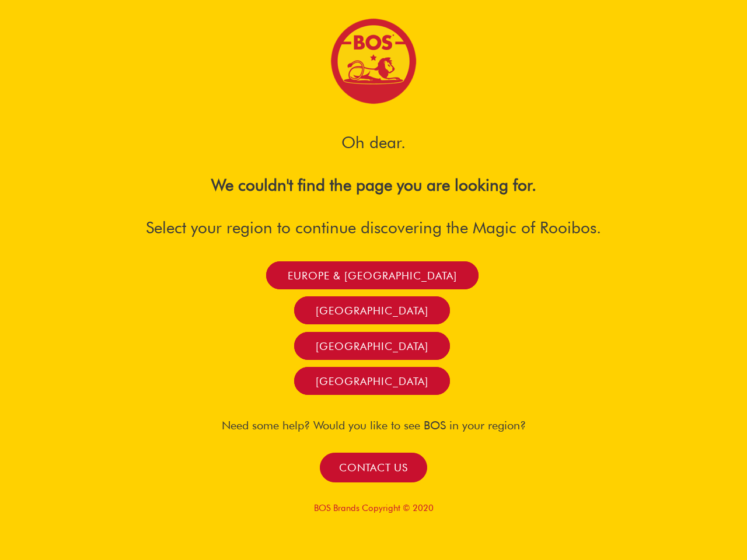  Describe the element at coordinates (374, 468) in the screenshot. I see `a: Contact us` at that location.